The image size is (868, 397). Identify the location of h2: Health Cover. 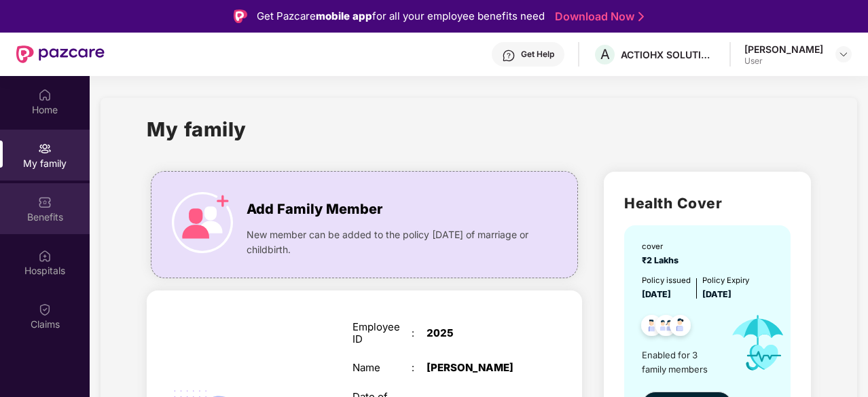
(707, 203).